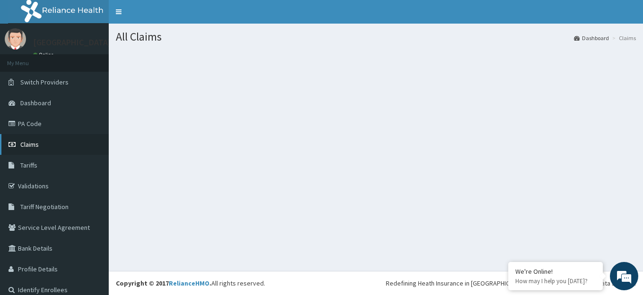  Describe the element at coordinates (189, 284) in the screenshot. I see `a: RelianceHMO` at that location.